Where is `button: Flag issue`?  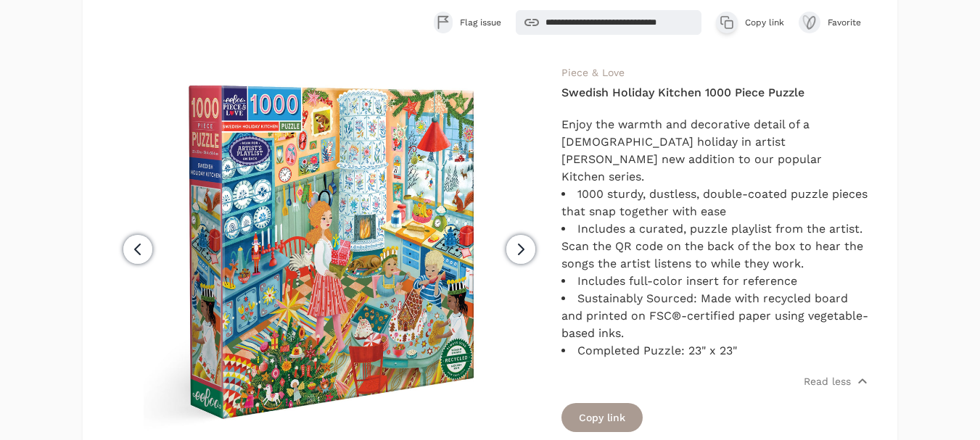
button: Flag issue is located at coordinates (468, 23).